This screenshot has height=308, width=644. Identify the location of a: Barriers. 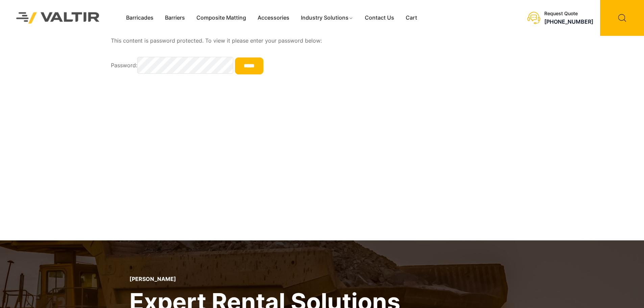
(175, 18).